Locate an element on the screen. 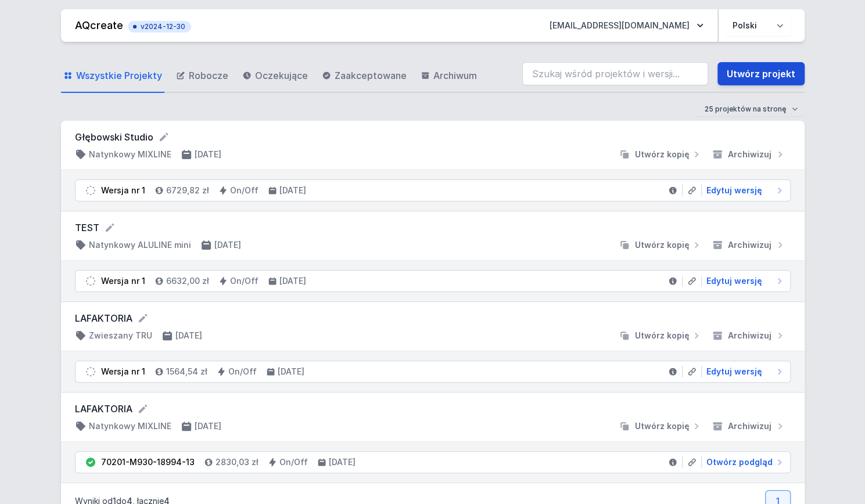 This screenshot has height=504, width=865. h4: 6729,82 zł is located at coordinates (188, 190).